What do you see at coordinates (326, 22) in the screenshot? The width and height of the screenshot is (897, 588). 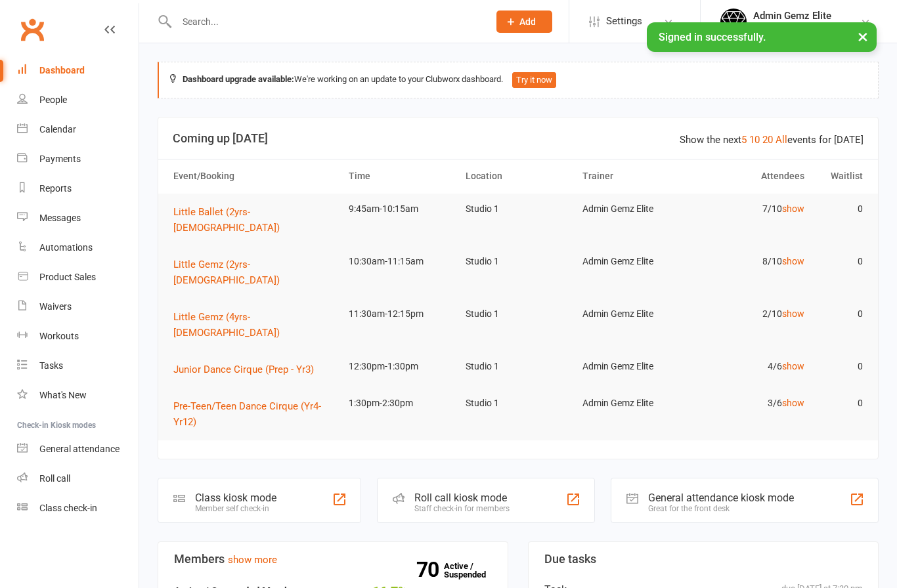 I see `input: Search...` at bounding box center [326, 22].